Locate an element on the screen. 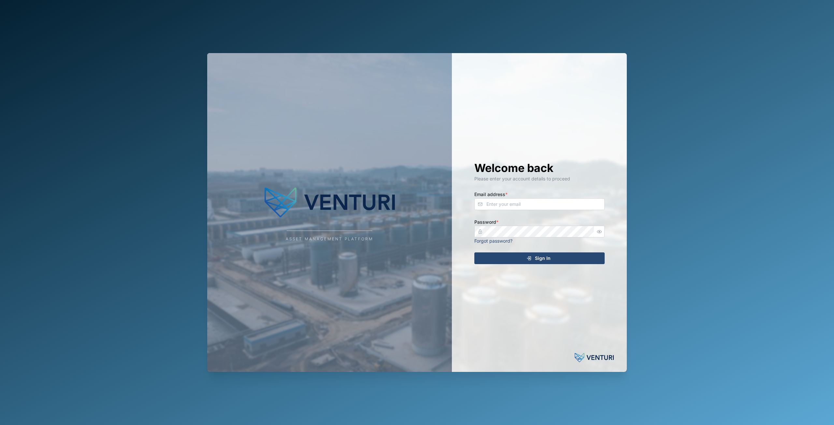  div: Asset Management Platform is located at coordinates (330, 239).